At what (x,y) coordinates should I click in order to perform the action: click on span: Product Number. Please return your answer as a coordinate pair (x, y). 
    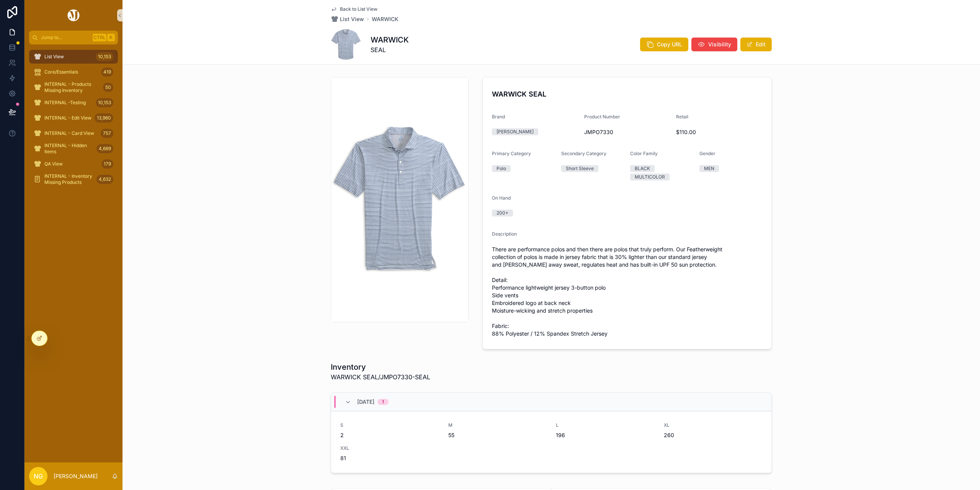
    Looking at the image, I should click on (602, 117).